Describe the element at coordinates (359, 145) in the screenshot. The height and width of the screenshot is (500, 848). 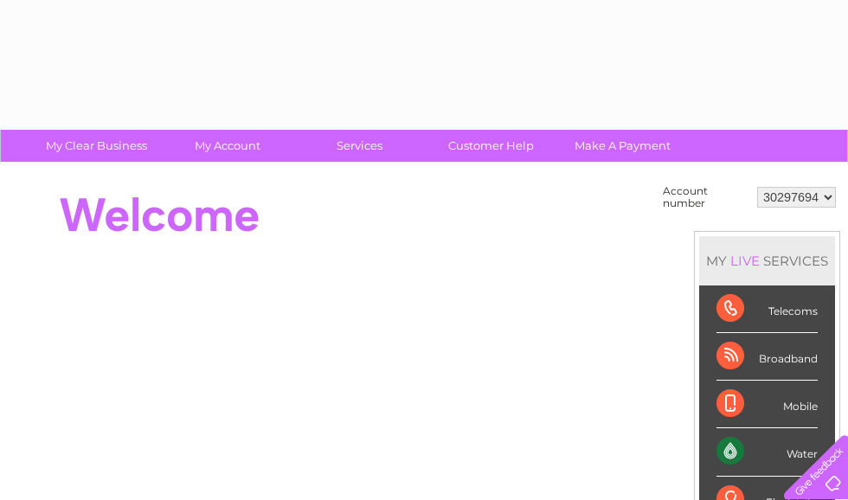
I see `a: Services` at that location.